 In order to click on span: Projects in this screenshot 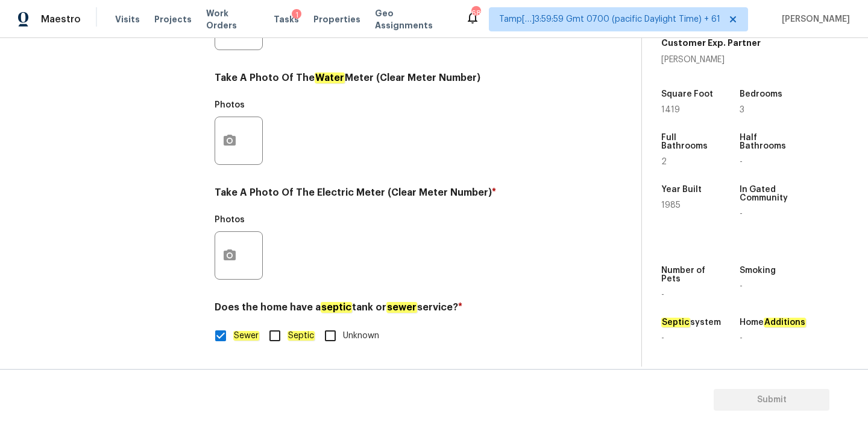, I will do `click(173, 19)`.